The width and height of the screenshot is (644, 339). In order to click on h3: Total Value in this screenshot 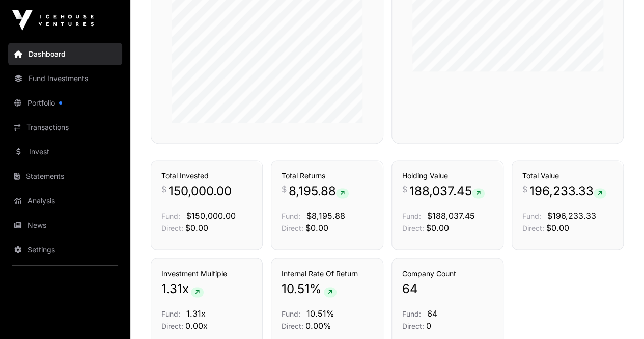, I will do `click(568, 176)`.